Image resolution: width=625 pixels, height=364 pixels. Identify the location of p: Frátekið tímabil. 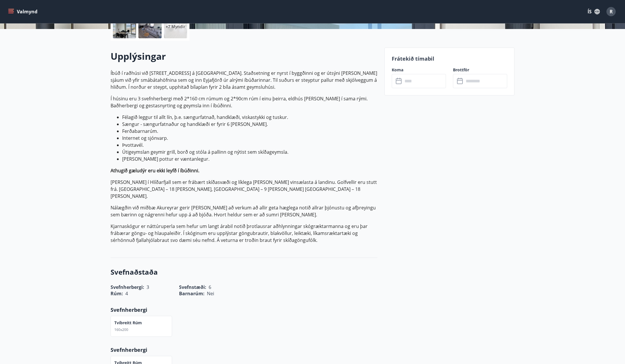
(449, 59).